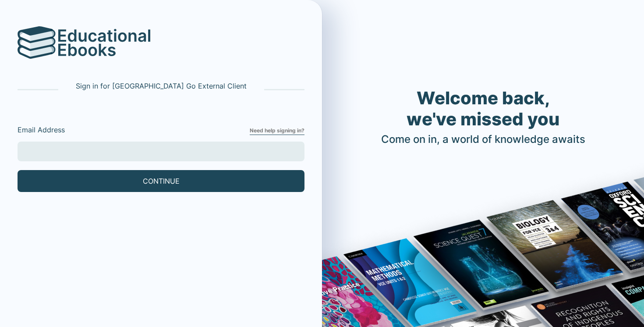 The width and height of the screenshot is (644, 327). What do you see at coordinates (37, 42) in the screenshot?
I see `img: logo.svg` at bounding box center [37, 42].